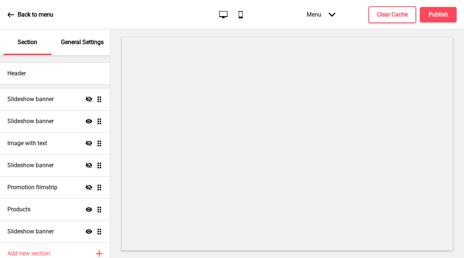  What do you see at coordinates (19, 210) in the screenshot?
I see `h4: Products` at bounding box center [19, 210].